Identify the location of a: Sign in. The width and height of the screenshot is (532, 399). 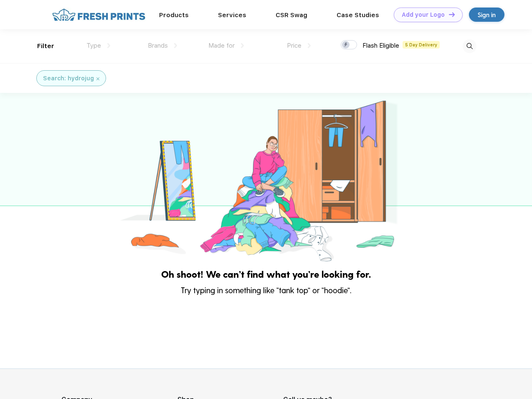
(486, 15).